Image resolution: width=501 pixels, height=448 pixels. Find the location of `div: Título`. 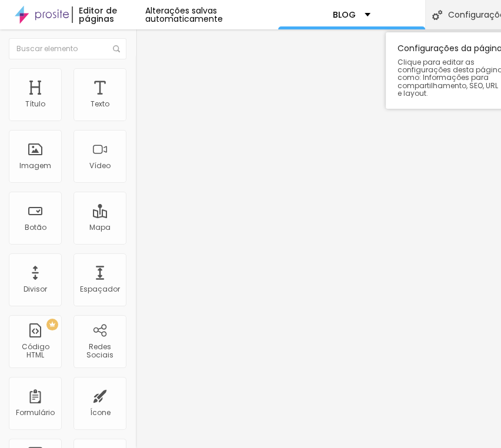

div: Título is located at coordinates (35, 104).